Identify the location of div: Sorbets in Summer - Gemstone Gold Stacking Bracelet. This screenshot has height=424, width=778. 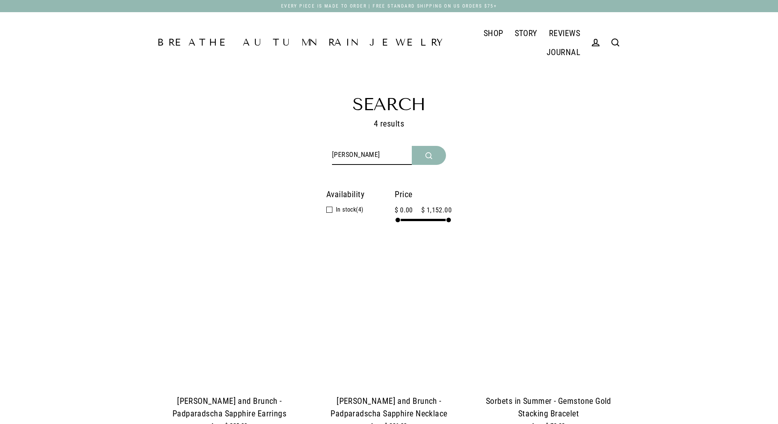
(548, 408).